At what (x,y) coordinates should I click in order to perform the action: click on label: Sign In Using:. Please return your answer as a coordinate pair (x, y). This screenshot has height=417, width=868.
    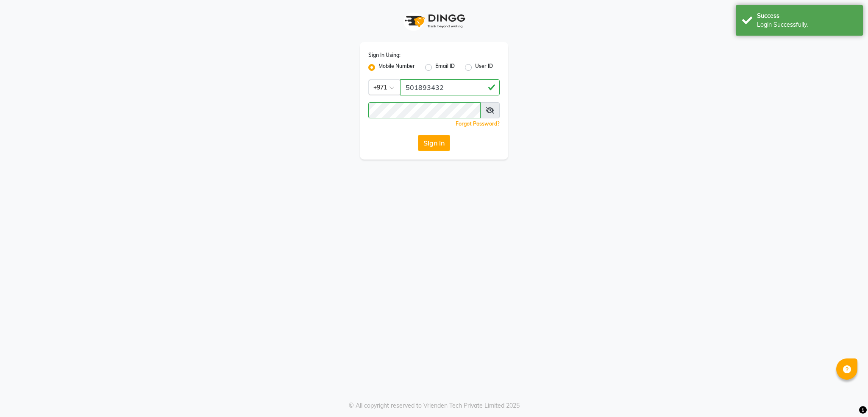
    Looking at the image, I should click on (384, 55).